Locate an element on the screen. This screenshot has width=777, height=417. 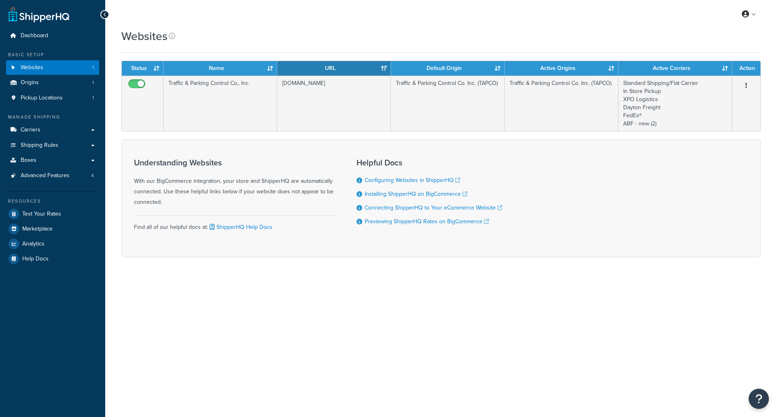
li: Carriers is located at coordinates (53, 130).